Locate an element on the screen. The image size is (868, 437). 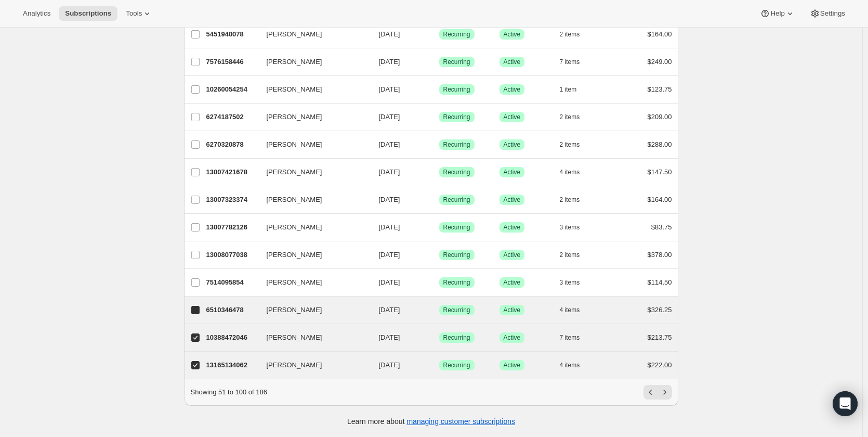
p: Showing 51 to 100 of 186 is located at coordinates (229, 392).